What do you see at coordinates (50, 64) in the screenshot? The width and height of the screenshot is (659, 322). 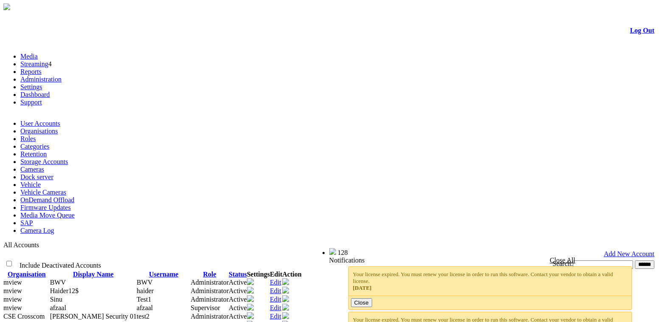 I see `span: 4` at bounding box center [50, 64].